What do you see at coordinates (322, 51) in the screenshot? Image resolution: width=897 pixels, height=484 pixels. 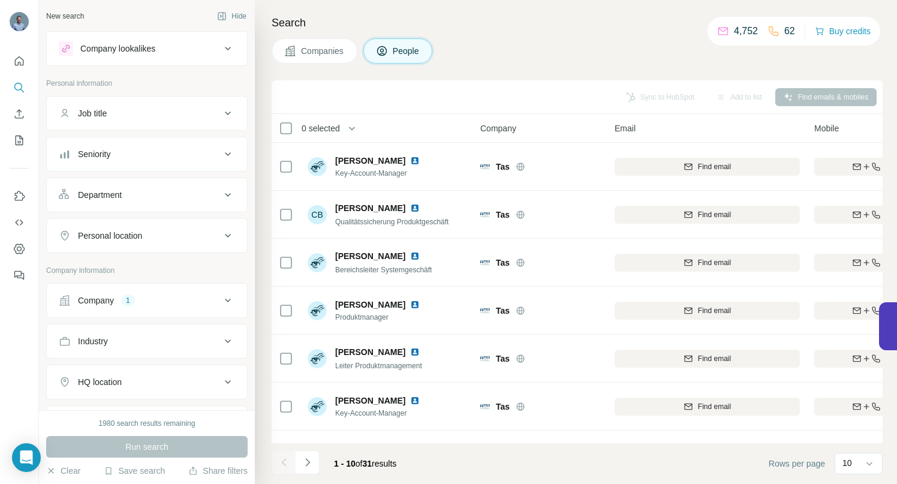 I see `span: Companies` at bounding box center [322, 51].